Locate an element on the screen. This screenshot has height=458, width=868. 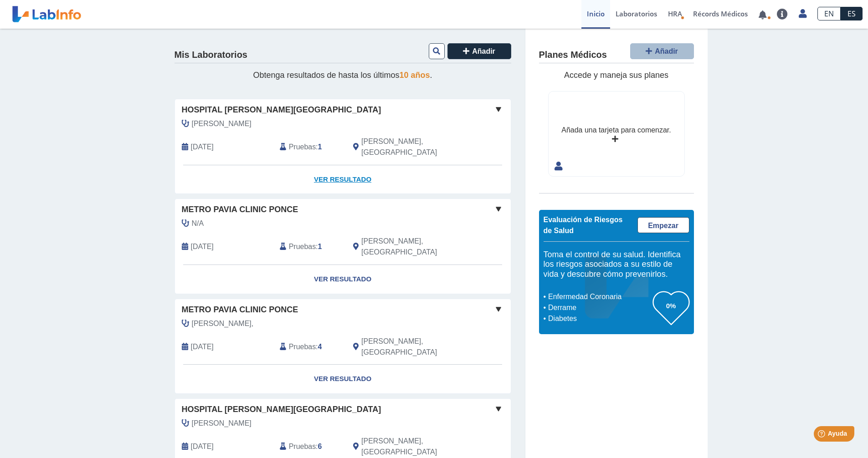
span: 10 años is located at coordinates (414, 75).